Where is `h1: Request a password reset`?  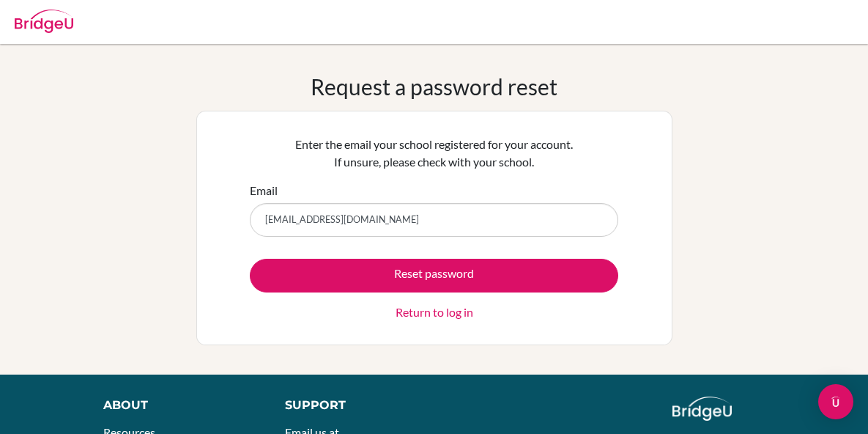
h1: Request a password reset is located at coordinates (434, 86).